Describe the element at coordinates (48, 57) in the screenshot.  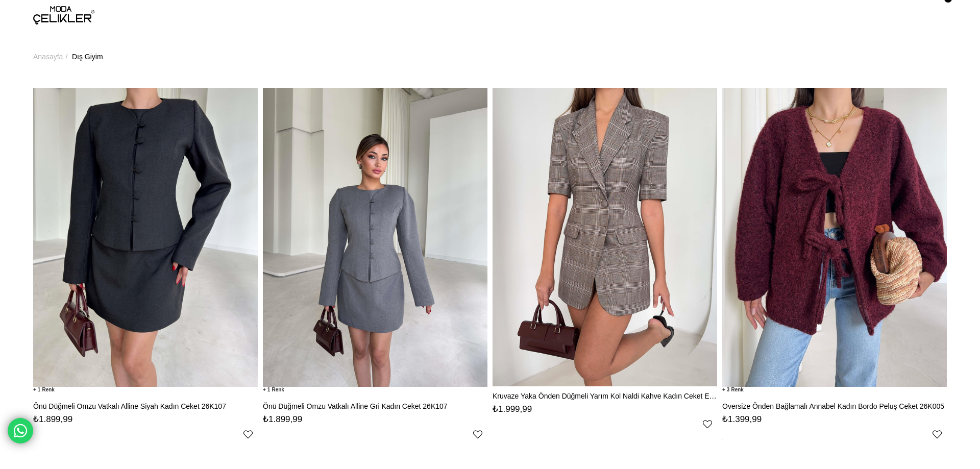
I see `a: Anasayfa` at that location.